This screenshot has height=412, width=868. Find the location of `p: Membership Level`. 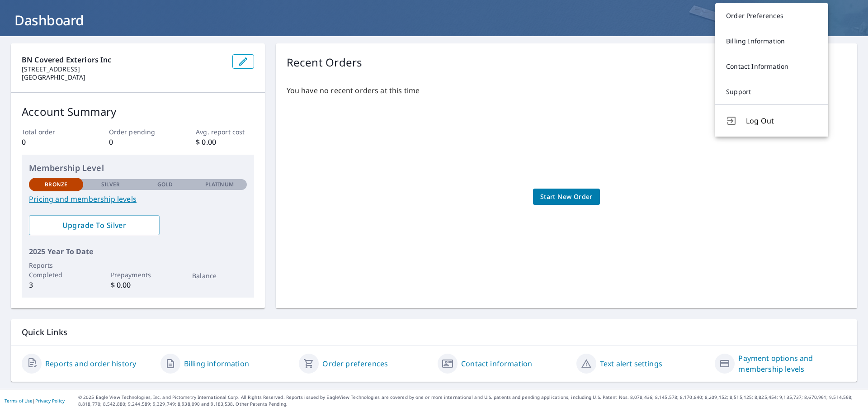

p: Membership Level is located at coordinates (138, 168).